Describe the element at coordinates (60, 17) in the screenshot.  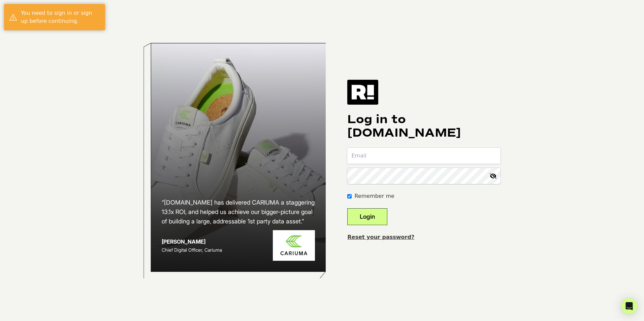
I see `div: You need to sign in or sign up before continuing.` at that location.